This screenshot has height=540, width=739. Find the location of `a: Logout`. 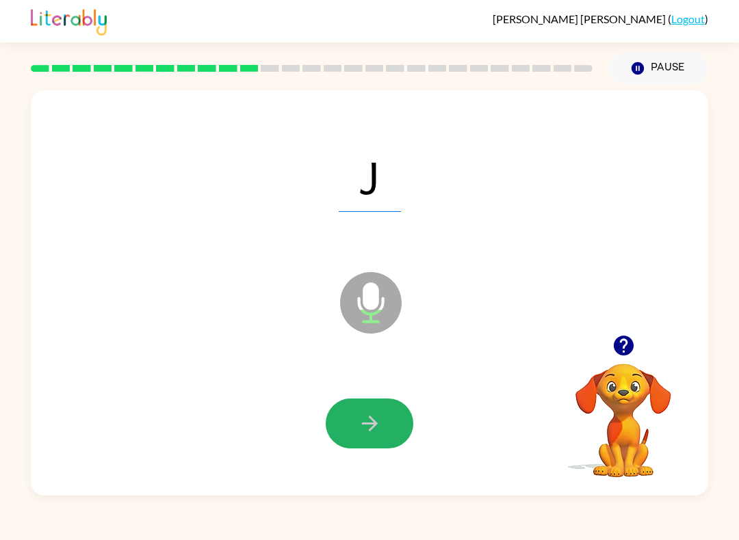

a: Logout is located at coordinates (687, 18).